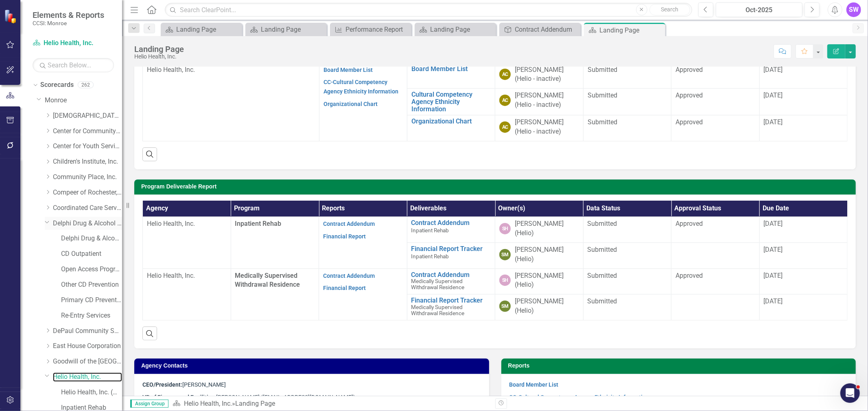  I want to click on strong: VP of Finance and Facilities:, so click(179, 398).